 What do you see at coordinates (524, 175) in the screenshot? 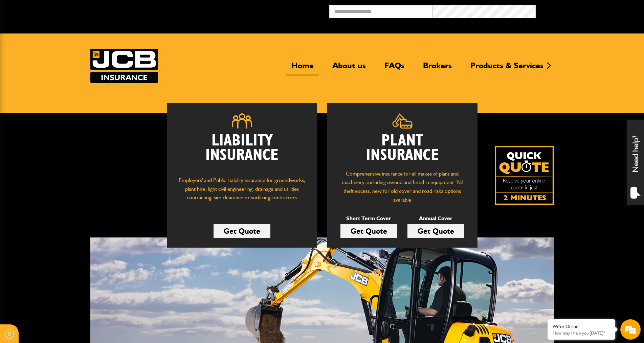
I see `a: Get your insurance quote isn just 2-minutes` at bounding box center [524, 175].